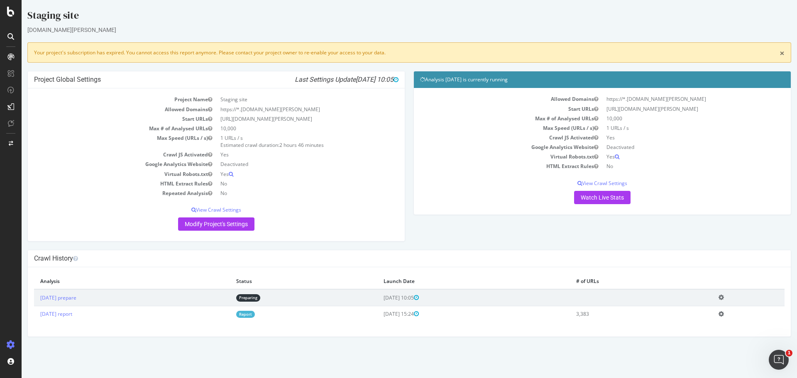 The image size is (797, 378). What do you see at coordinates (227, 298) in the screenshot?
I see `a: Preparing` at bounding box center [227, 298].